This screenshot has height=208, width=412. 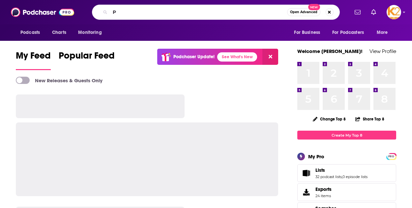 What do you see at coordinates (348, 33) in the screenshot?
I see `span: For Podcasters` at bounding box center [348, 33].